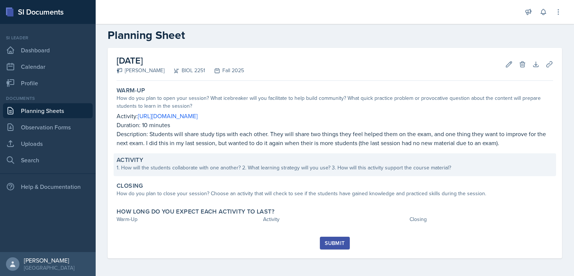 This screenshot has width=574, height=276. I want to click on div: Fall 2025, so click(225, 70).